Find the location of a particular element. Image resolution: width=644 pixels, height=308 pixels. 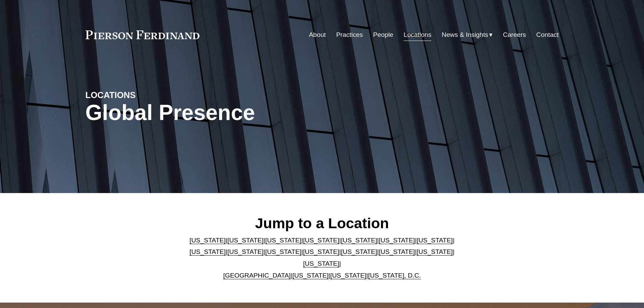

a: Locations is located at coordinates (418, 35).